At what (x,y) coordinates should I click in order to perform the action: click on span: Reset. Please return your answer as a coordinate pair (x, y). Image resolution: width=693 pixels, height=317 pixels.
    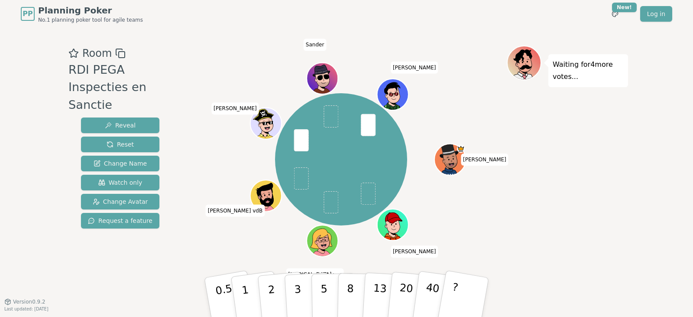
    Looking at the image, I should click on (120, 144).